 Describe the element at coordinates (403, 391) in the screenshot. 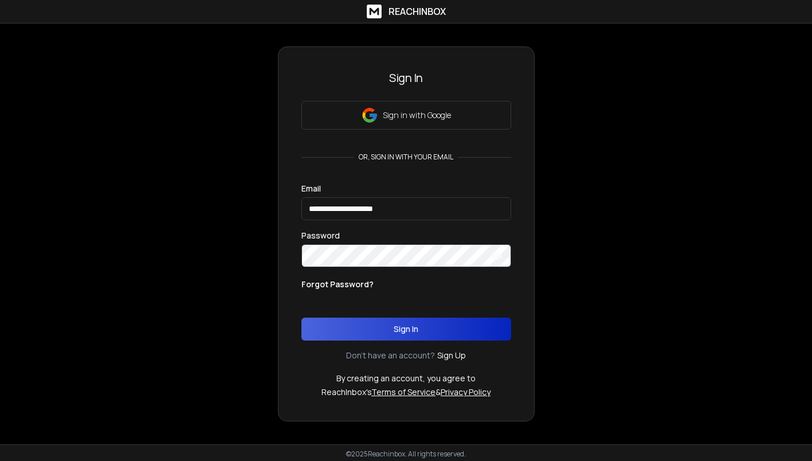

I see `a: Terms of Service` at that location.